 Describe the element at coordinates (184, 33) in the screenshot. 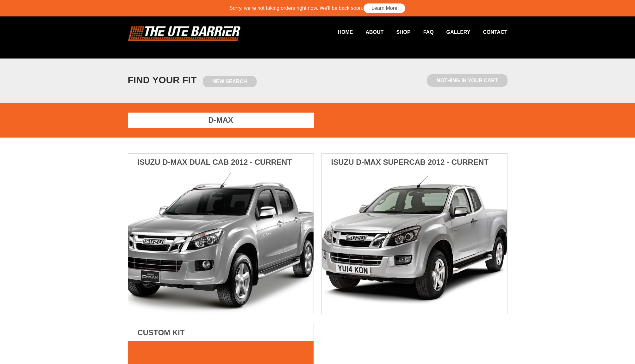

I see `img: logo.png` at that location.